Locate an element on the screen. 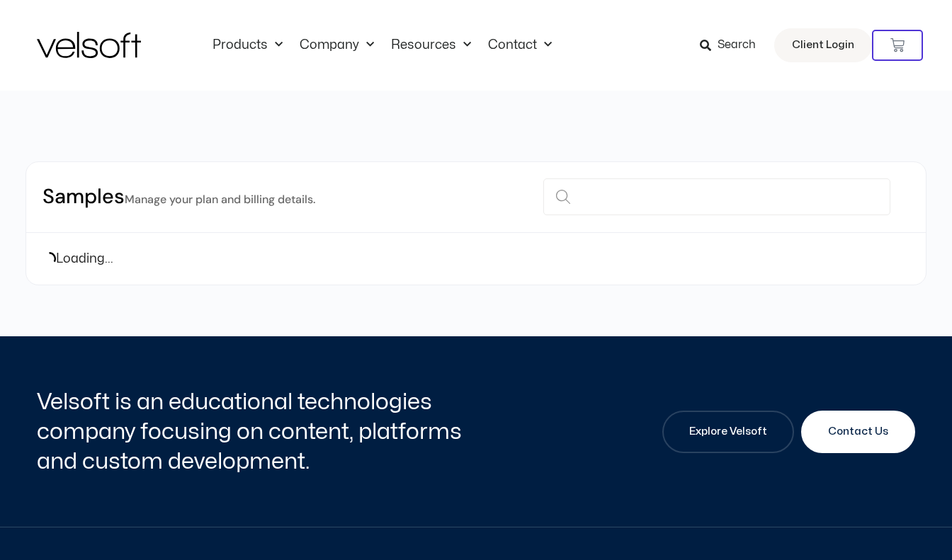 Image resolution: width=952 pixels, height=560 pixels. span: Loading... is located at coordinates (84, 258).